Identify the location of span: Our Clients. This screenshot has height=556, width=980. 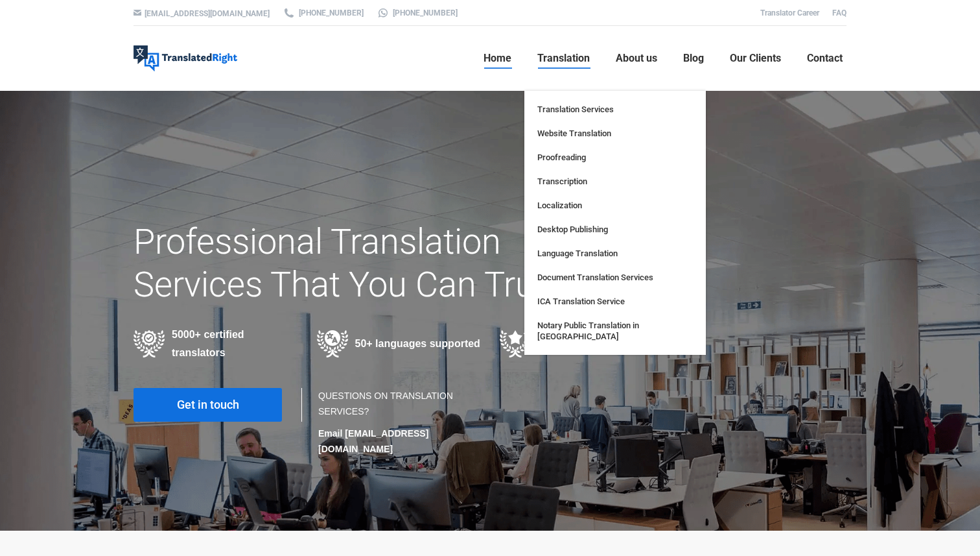
(756, 59).